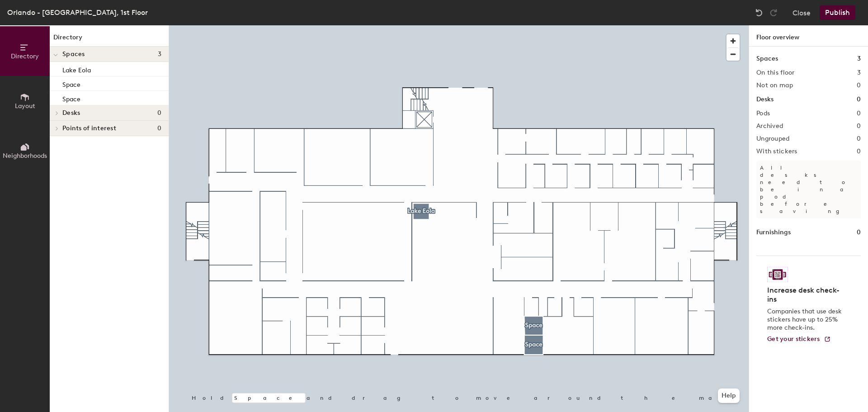  What do you see at coordinates (765, 99) in the screenshot?
I see `h1: Desks` at bounding box center [765, 99].